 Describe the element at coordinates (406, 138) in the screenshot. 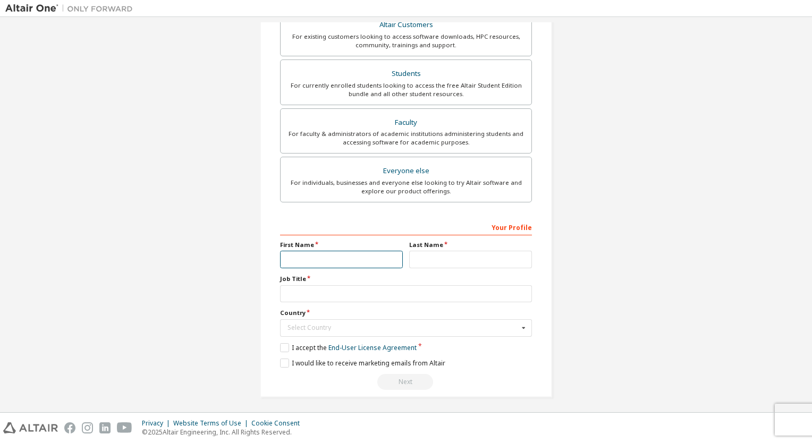

I see `div: For faculty & administrators of academic institutions administering students and accessing softwa...` at that location.